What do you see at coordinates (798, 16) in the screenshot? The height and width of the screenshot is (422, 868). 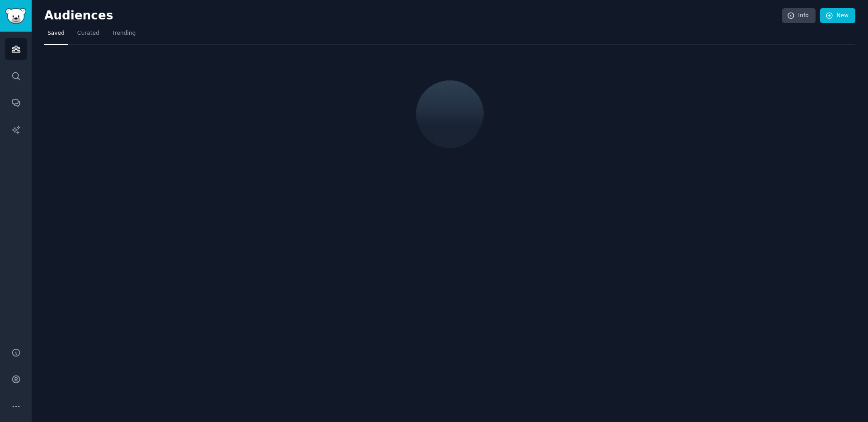 I see `a: Info` at bounding box center [798, 16].